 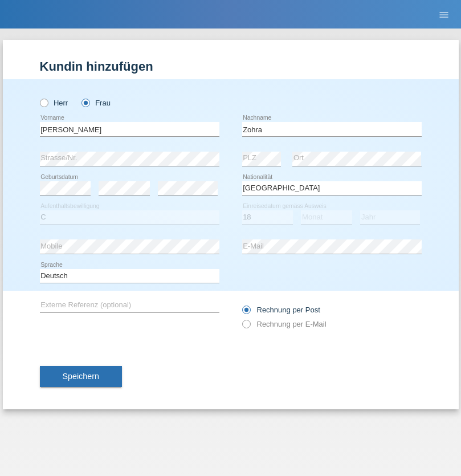 I want to click on label: Frau, so click(x=96, y=103).